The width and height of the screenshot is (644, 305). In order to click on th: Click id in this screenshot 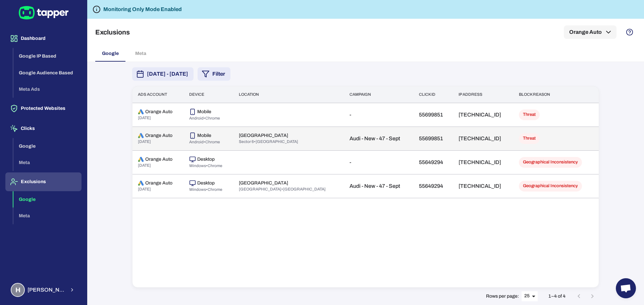, I will do `click(433, 95)`.